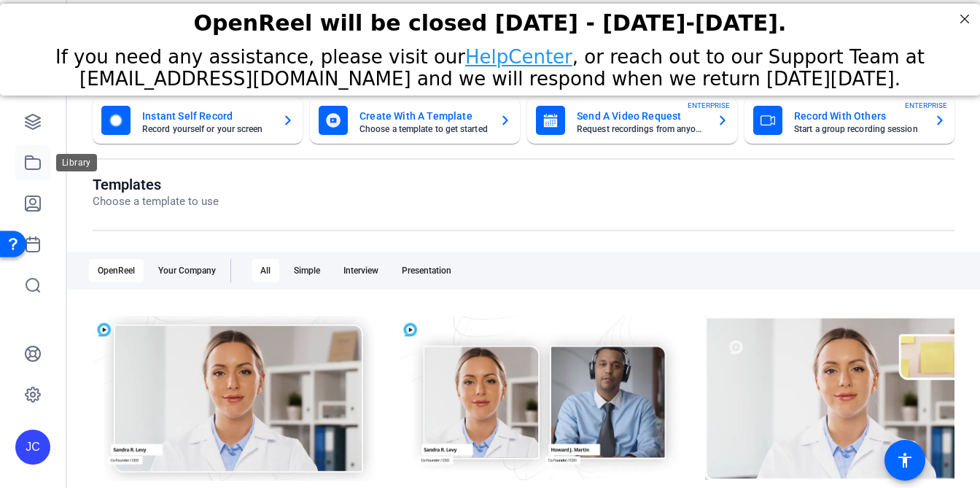 The image size is (980, 488). I want to click on button: Create With A TemplateChoose a template to get started, so click(415, 120).